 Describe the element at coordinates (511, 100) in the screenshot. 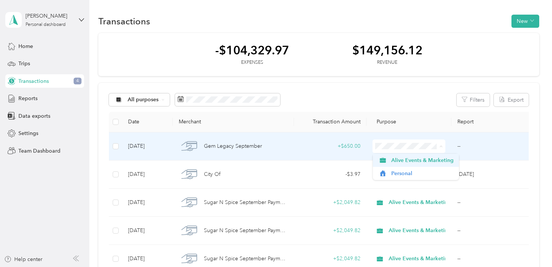

I see `button: Export` at that location.